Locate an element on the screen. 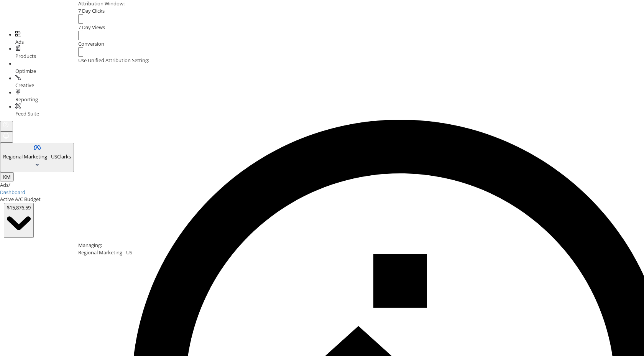 This screenshot has height=356, width=644. label: Use Unified Attribution Setting: is located at coordinates (113, 60).